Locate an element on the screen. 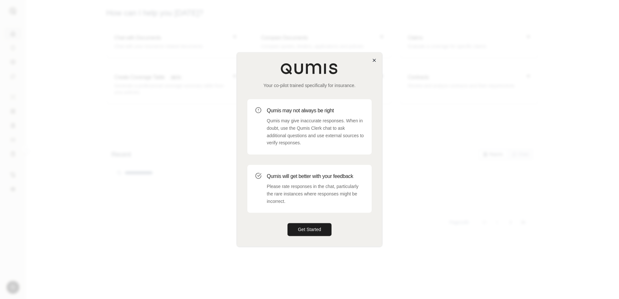 The height and width of the screenshot is (299, 619). p: Your co-pilot trained specifically for insurance. is located at coordinates (310, 86).